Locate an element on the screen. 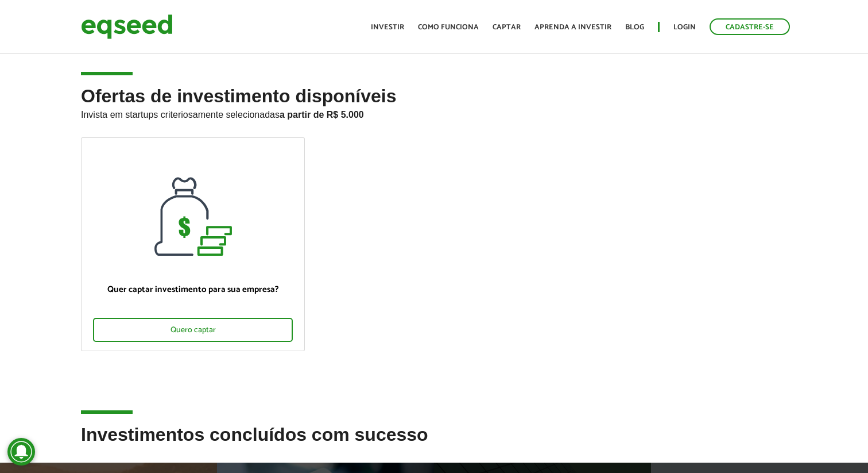  a: Quer captar investimento para sua empresa? Quero captar is located at coordinates (193, 244).